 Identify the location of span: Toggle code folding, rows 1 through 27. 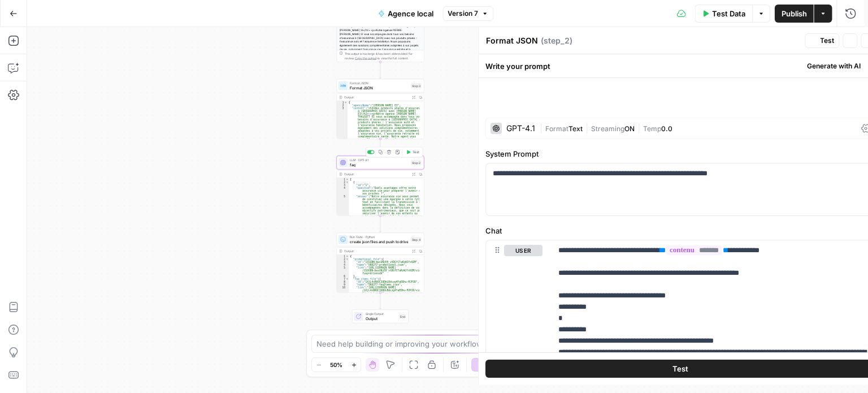
(347, 179).